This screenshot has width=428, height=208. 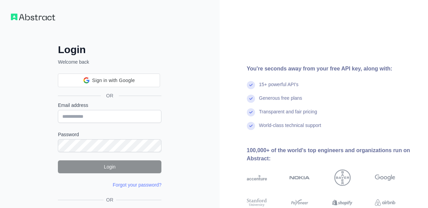 What do you see at coordinates (343, 203) in the screenshot?
I see `img: shopify` at bounding box center [343, 203].